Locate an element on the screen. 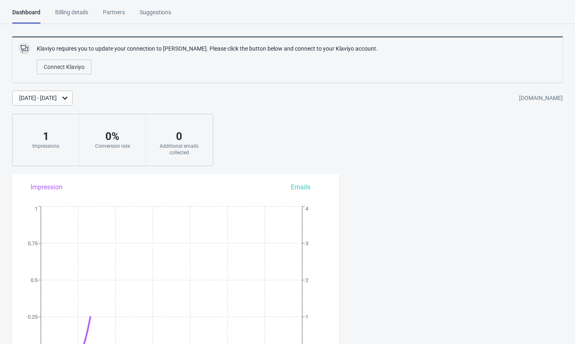  div: Billing details is located at coordinates (71, 15).